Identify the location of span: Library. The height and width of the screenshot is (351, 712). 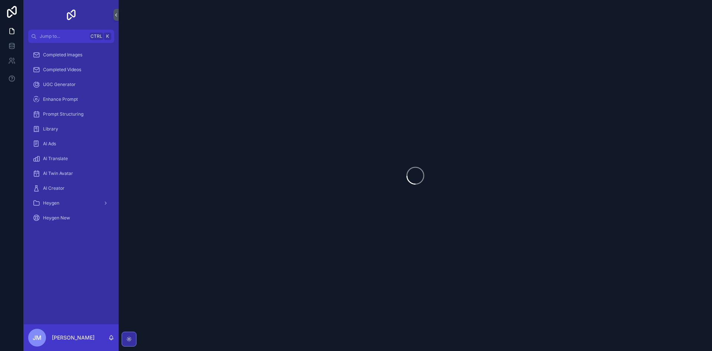
(50, 129).